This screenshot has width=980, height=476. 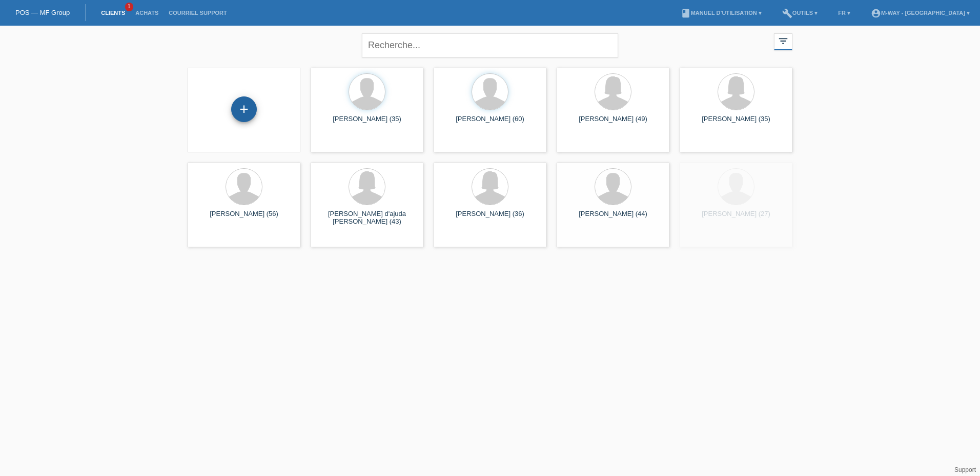 What do you see at coordinates (197, 13) in the screenshot?
I see `a: Courriel Support` at bounding box center [197, 13].